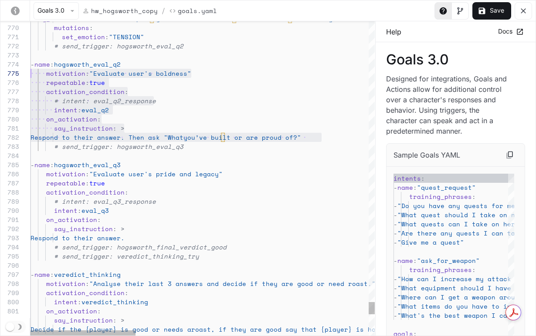  Describe the element at coordinates (466, 215) in the screenshot. I see `span: "What quest should I take on next?"` at that location.